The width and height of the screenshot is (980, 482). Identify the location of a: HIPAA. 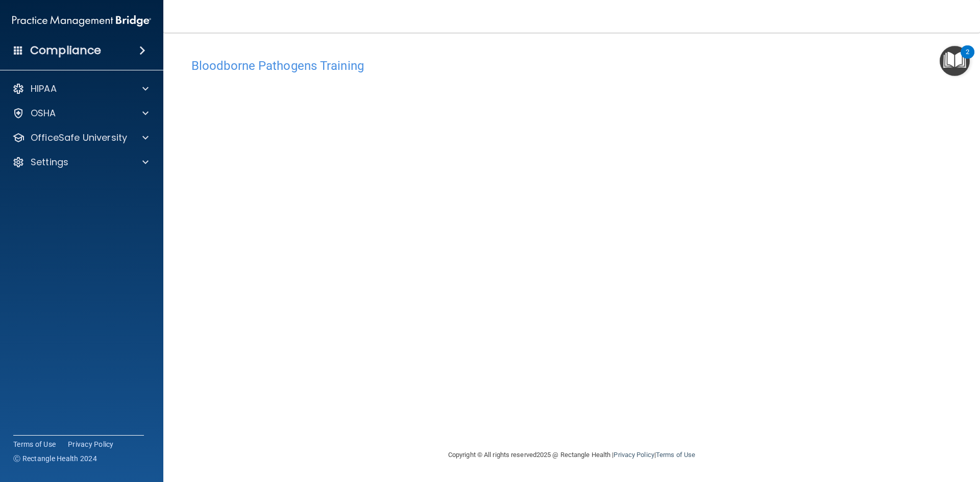
(80, 89).